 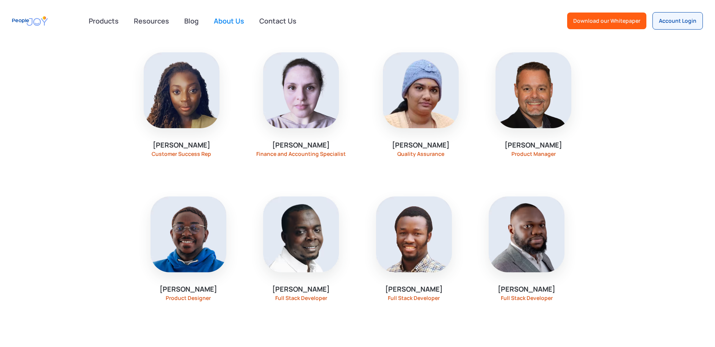 I want to click on a: home, so click(x=30, y=21).